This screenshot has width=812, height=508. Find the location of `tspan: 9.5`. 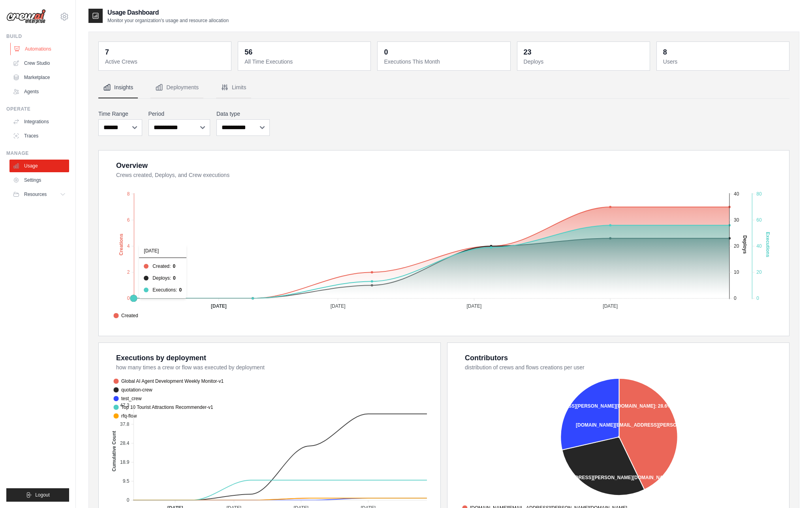

tspan: 9.5 is located at coordinates (126, 481).